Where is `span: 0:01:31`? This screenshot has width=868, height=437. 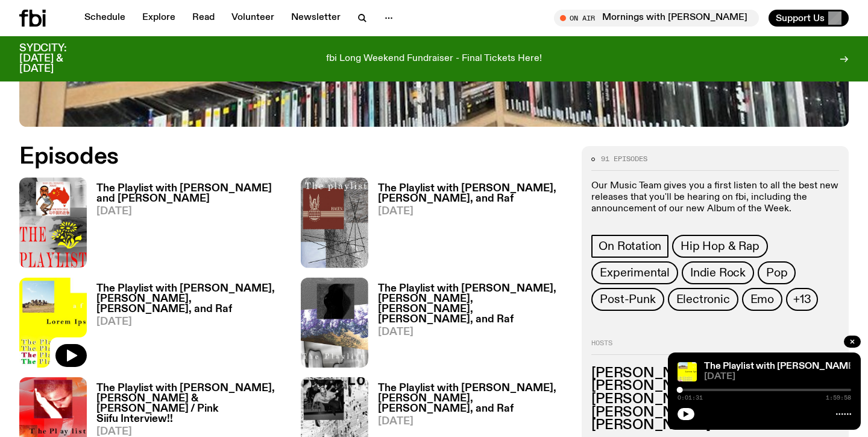 span: 0:01:31 is located at coordinates (690, 397).